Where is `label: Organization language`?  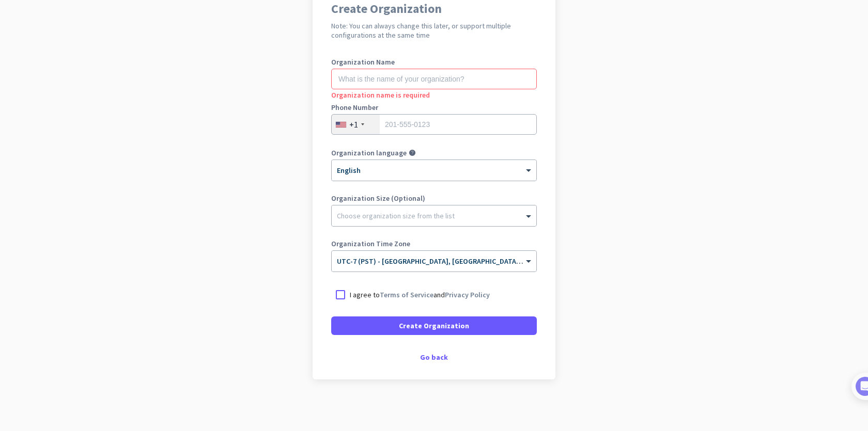 label: Organization language is located at coordinates (369, 153).